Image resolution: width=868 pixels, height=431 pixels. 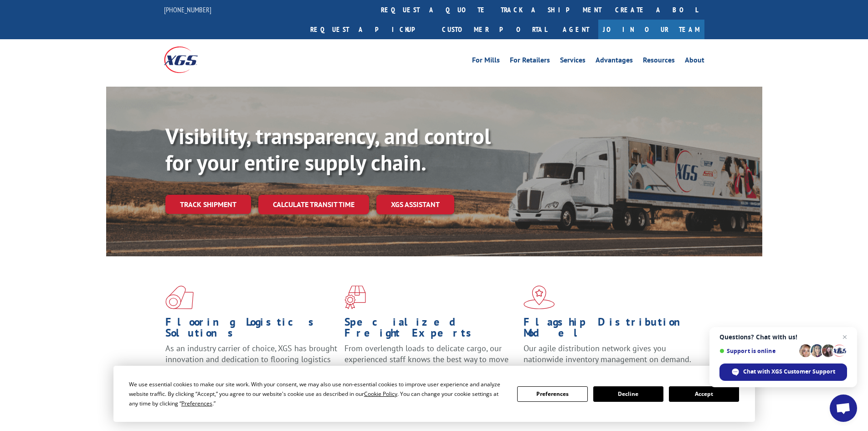 I want to click on a: Agent, so click(x=576, y=29).